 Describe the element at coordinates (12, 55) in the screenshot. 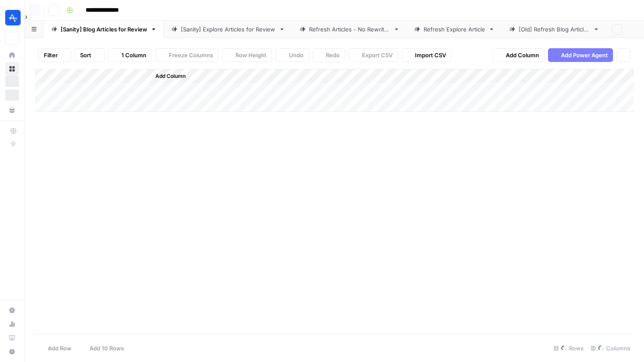

I see `a: Home` at that location.